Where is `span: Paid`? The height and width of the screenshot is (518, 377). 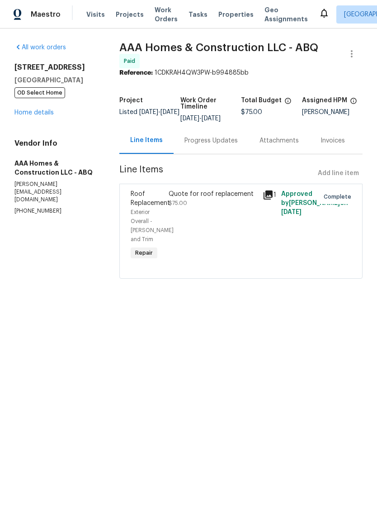 span: Paid is located at coordinates (131, 61).